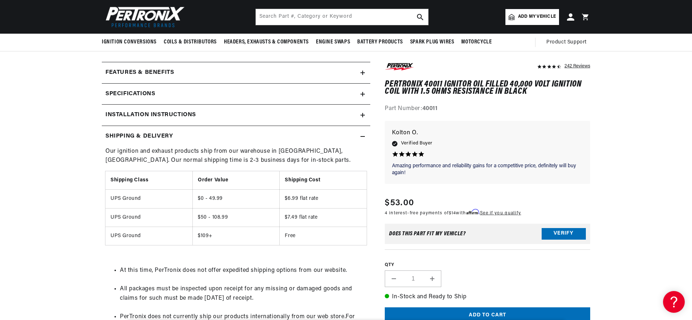  What do you see at coordinates (420, 17) in the screenshot?
I see `button: search button` at bounding box center [420, 17].